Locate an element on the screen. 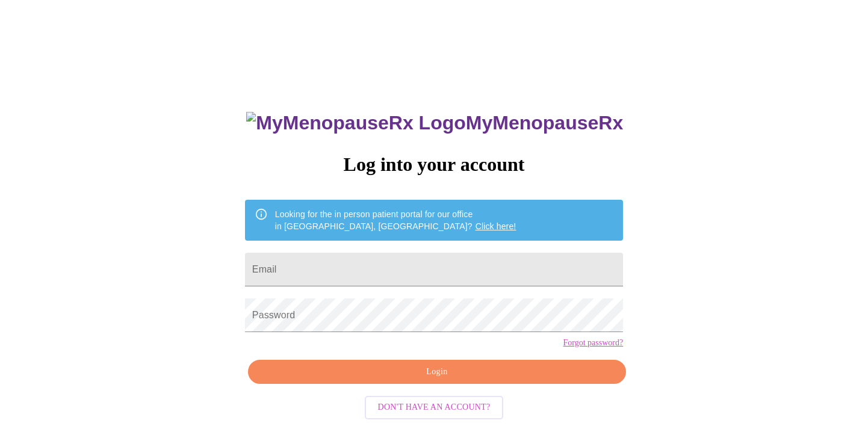 This screenshot has height=438, width=868. img: MyMenopauseRx Logo is located at coordinates (356, 123).